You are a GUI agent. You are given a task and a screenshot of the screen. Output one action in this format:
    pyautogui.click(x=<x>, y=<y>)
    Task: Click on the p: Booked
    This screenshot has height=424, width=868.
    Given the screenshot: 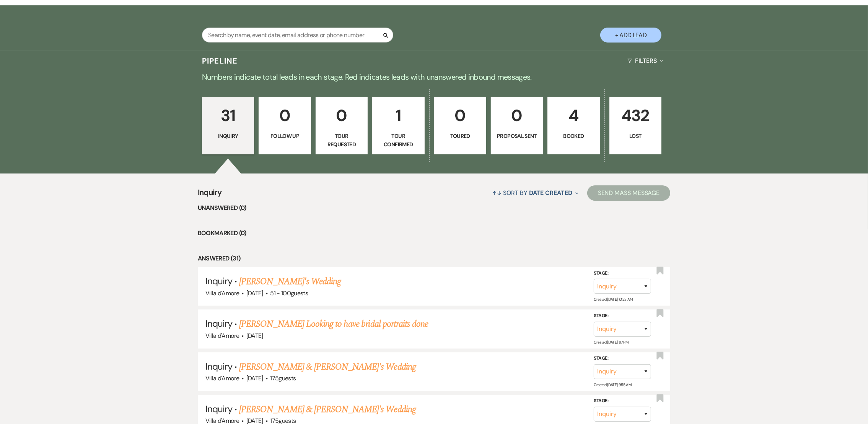 What is the action you would take?
    pyautogui.click(x=574, y=136)
    